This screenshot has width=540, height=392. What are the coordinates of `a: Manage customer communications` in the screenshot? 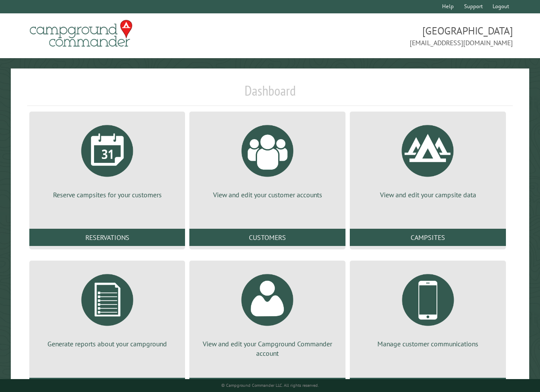 It's located at (428, 308).